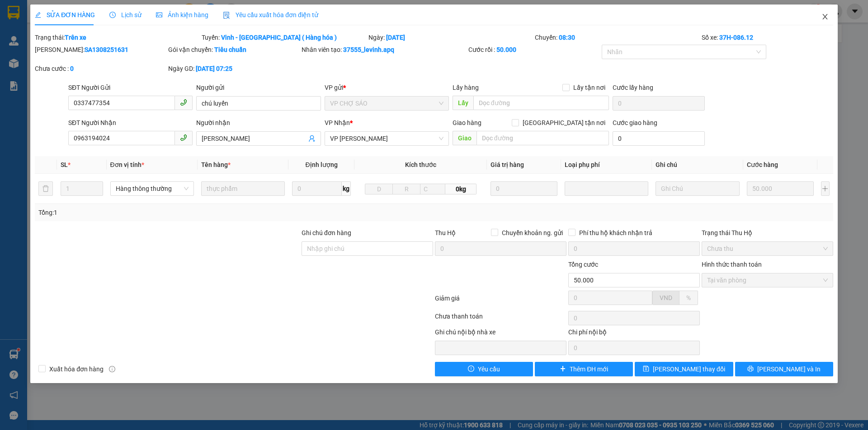  Describe the element at coordinates (471, 370) in the screenshot. I see `span: exclamation-circle` at that location.